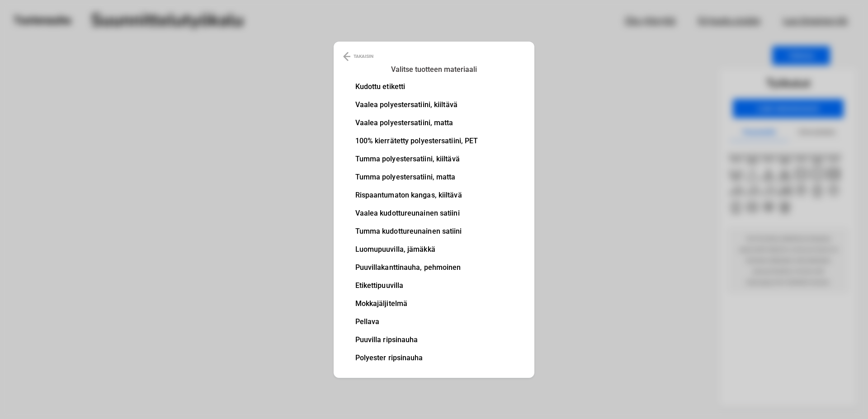 The width and height of the screenshot is (868, 419). Describe the element at coordinates (417, 141) in the screenshot. I see `li: 100% kierrätetty polyestersatiini, PET` at that location.